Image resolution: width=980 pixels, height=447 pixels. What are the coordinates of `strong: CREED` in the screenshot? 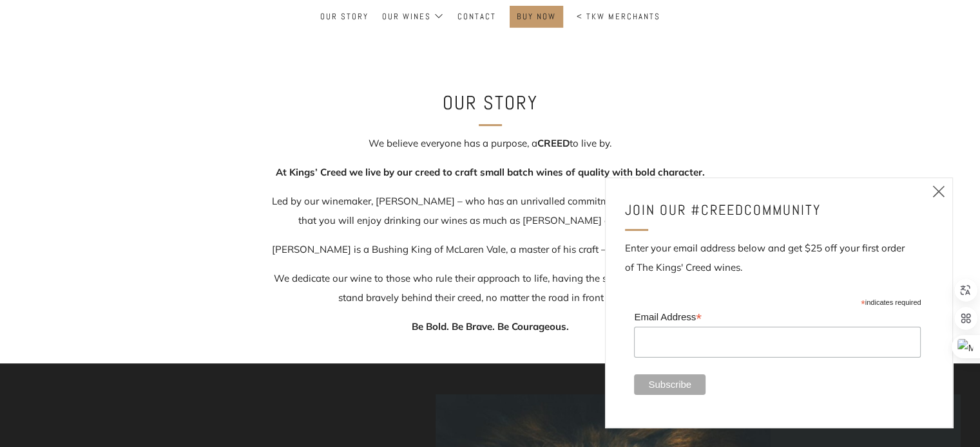 It's located at (553, 143).